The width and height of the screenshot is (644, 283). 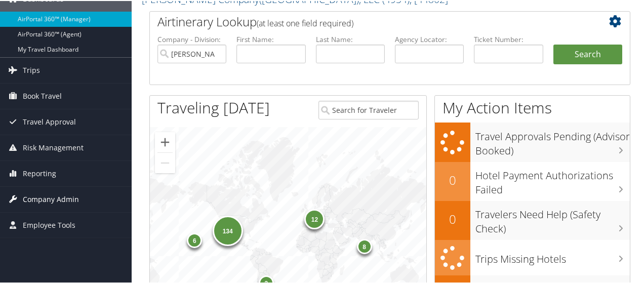 I want to click on h1: My Action Items, so click(x=532, y=107).